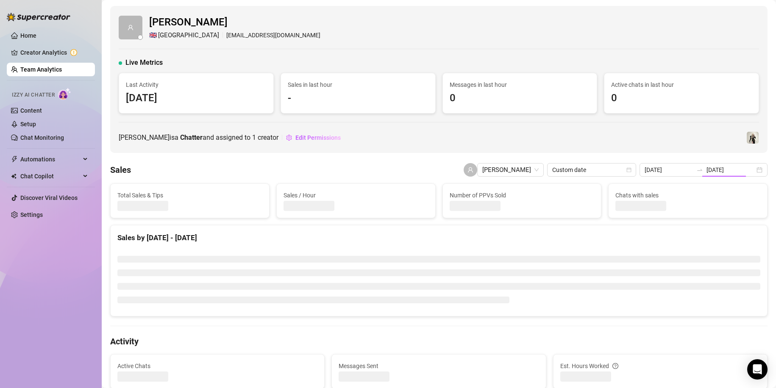 The height and width of the screenshot is (388, 776). What do you see at coordinates (31, 111) in the screenshot?
I see `a: Content` at bounding box center [31, 111].